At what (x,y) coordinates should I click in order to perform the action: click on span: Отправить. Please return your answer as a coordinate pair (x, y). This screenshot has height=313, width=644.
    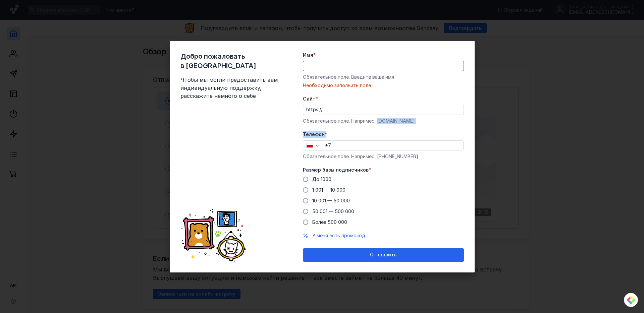
    Looking at the image, I should click on (383, 255).